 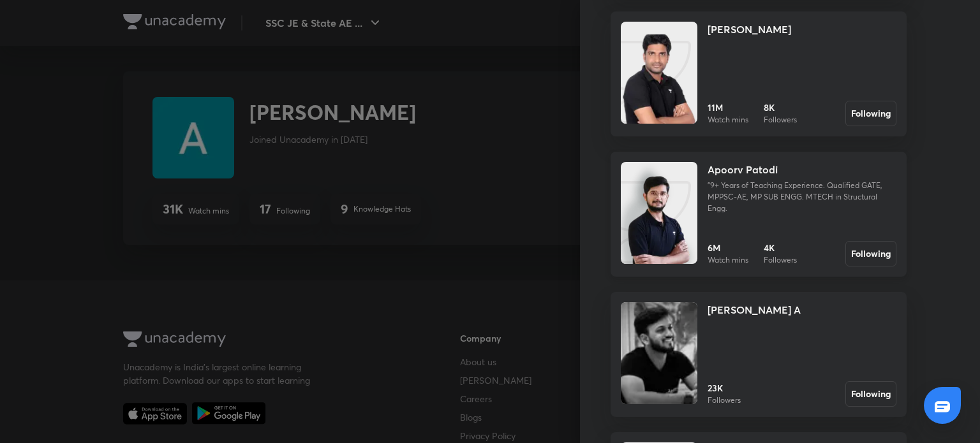 What do you see at coordinates (780, 248) in the screenshot?
I see `h6: 4K` at bounding box center [780, 248].